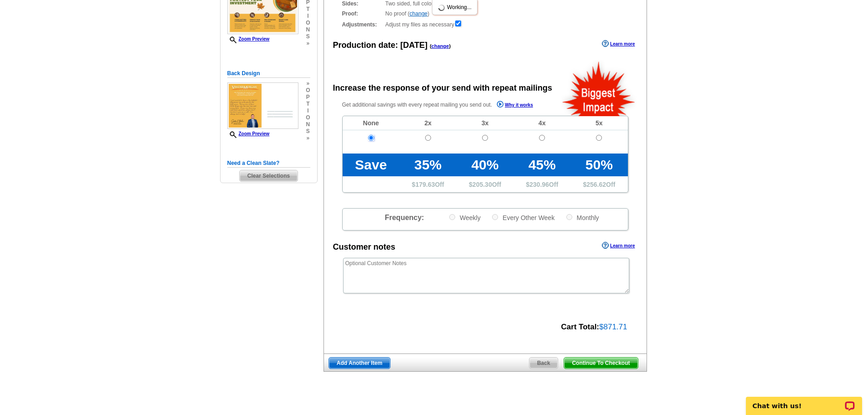 Image resolution: width=868 pixels, height=415 pixels. What do you see at coordinates (464, 217) in the screenshot?
I see `label: Weekly` at bounding box center [464, 217].